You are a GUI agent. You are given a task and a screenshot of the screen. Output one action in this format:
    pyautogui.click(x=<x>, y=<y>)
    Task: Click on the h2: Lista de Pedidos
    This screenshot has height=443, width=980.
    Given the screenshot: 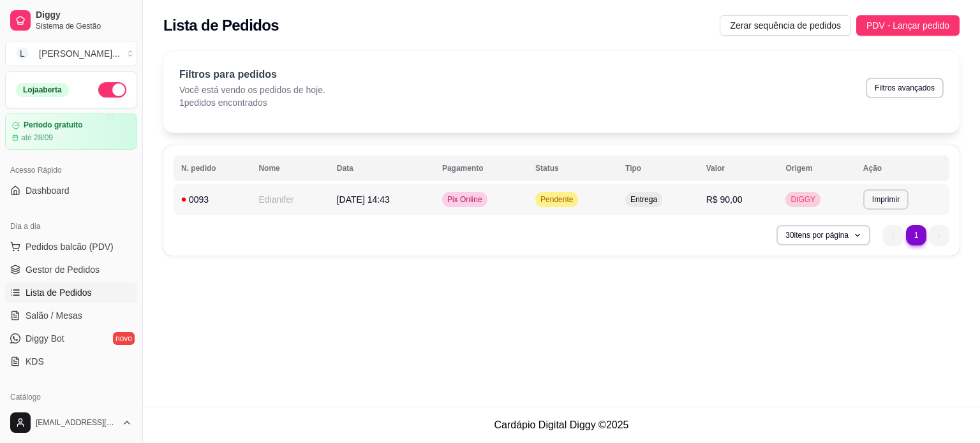 What is the action you would take?
    pyautogui.click(x=221, y=26)
    